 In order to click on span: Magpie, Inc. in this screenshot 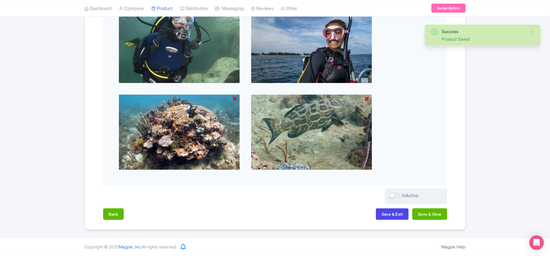, I will do `click(131, 247)`.